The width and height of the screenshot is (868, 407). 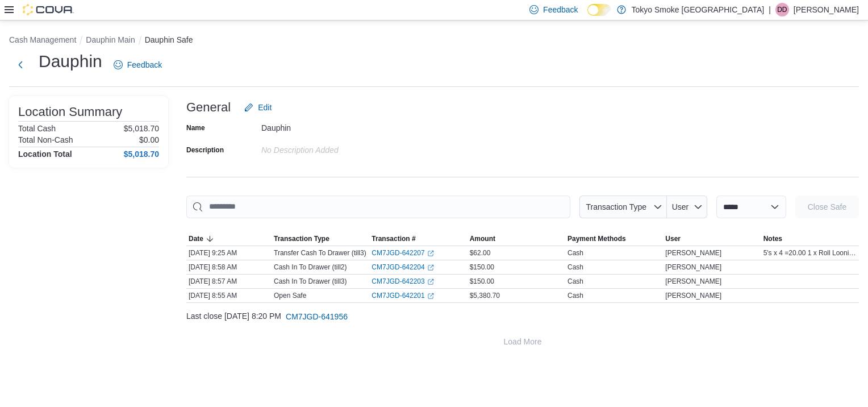 I want to click on span: Edit, so click(x=264, y=107).